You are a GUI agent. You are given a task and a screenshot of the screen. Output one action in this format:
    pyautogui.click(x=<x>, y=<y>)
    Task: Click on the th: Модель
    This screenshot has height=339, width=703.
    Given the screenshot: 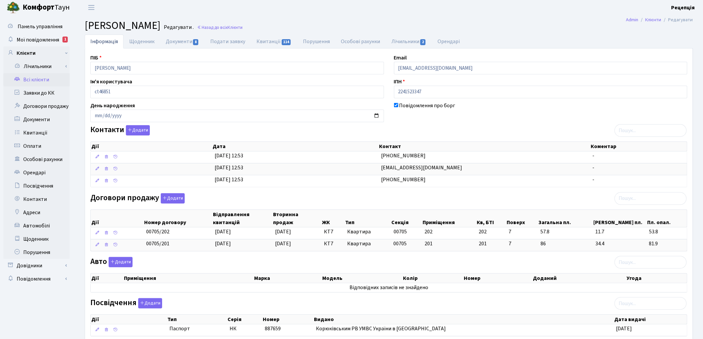 What is the action you would take?
    pyautogui.click(x=362, y=279)
    